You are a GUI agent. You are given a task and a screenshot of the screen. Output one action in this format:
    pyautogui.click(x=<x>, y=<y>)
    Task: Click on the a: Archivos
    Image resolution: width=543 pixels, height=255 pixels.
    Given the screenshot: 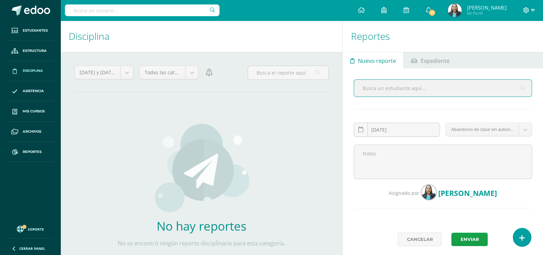 What is the action you would take?
    pyautogui.click(x=30, y=132)
    